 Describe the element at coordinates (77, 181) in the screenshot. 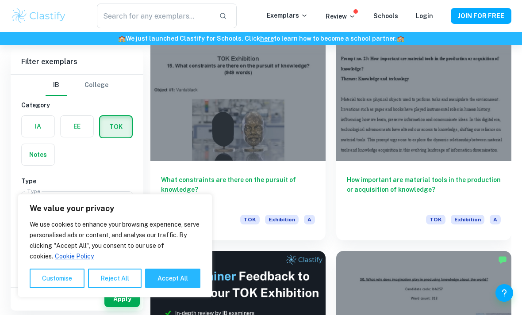

I see `h6: Type` at that location.